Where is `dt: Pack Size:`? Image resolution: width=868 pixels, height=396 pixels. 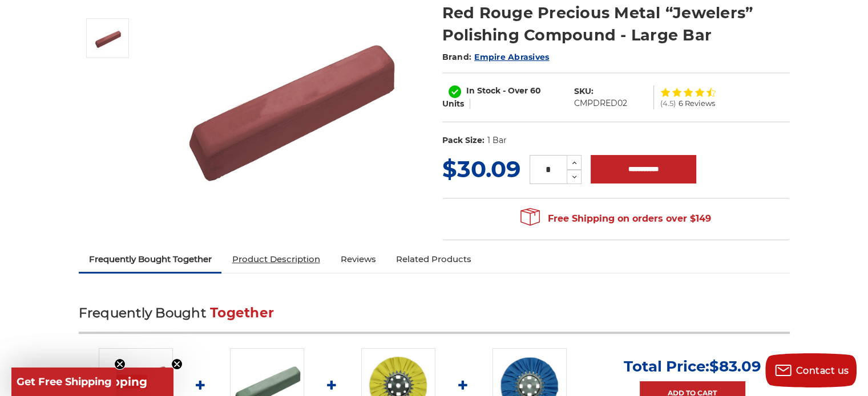 dt: Pack Size: is located at coordinates (463, 140).